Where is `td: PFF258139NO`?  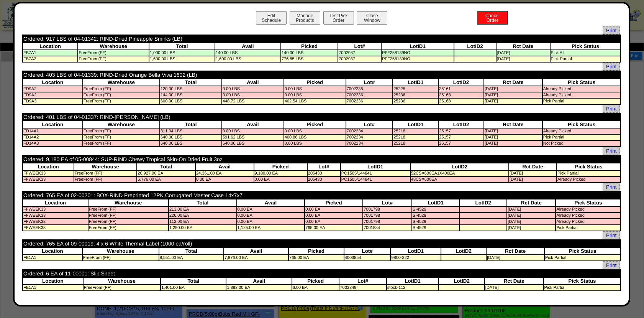 td: PFF258139NO is located at coordinates (418, 53).